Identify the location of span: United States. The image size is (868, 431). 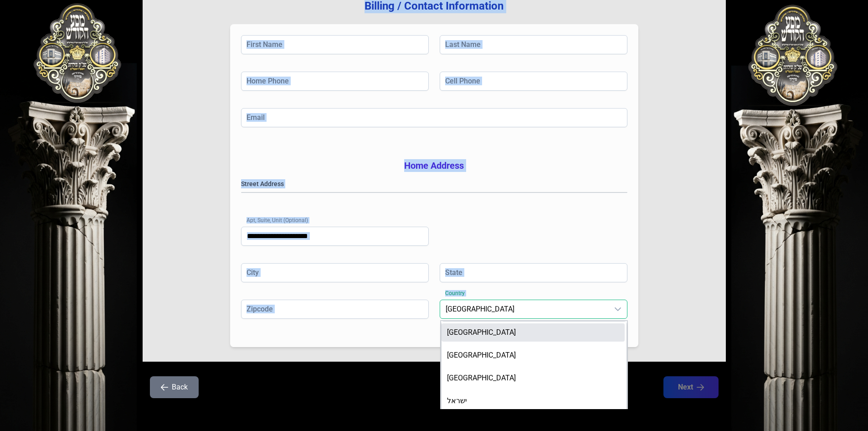
(524, 309).